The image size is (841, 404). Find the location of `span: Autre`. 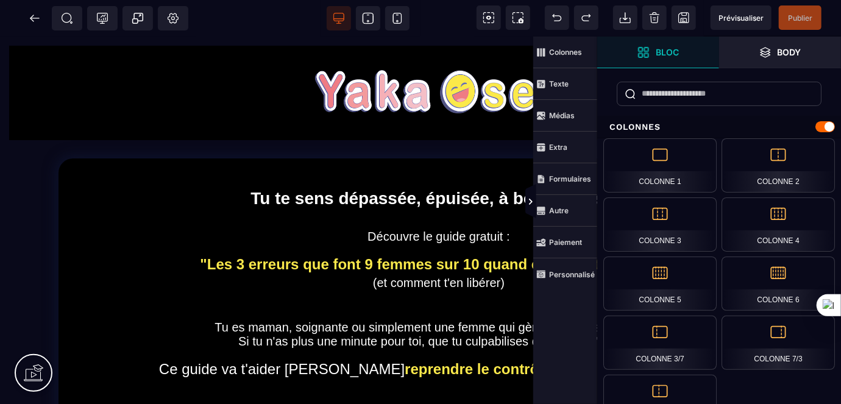

span: Autre is located at coordinates (565, 211).